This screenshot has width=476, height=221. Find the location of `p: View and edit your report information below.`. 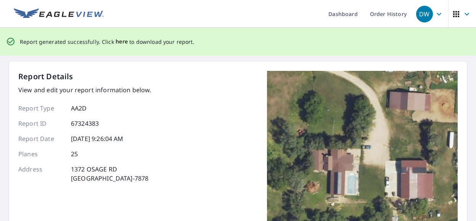

p: View and edit your report information below. is located at coordinates (85, 90).